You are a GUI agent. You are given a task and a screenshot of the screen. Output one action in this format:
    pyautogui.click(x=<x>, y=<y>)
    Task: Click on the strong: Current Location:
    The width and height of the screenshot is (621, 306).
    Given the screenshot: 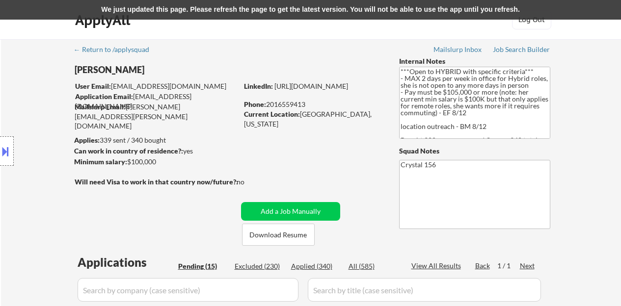 What is the action you would take?
    pyautogui.click(x=272, y=114)
    